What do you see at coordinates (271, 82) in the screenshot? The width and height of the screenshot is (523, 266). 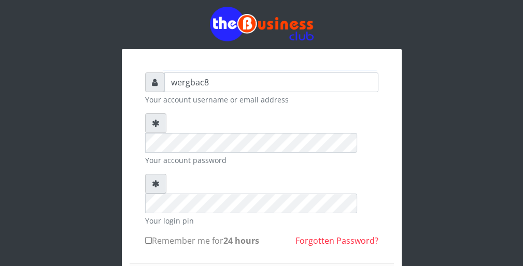 I see `input: Username or email address` at bounding box center [271, 82].